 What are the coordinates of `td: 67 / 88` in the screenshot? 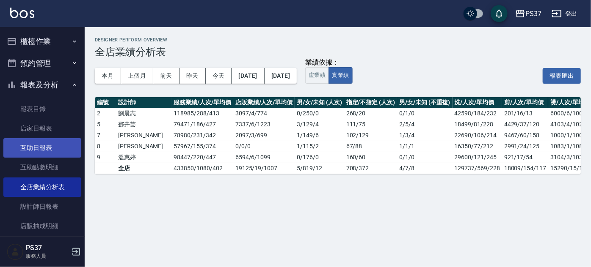 It's located at (370, 146).